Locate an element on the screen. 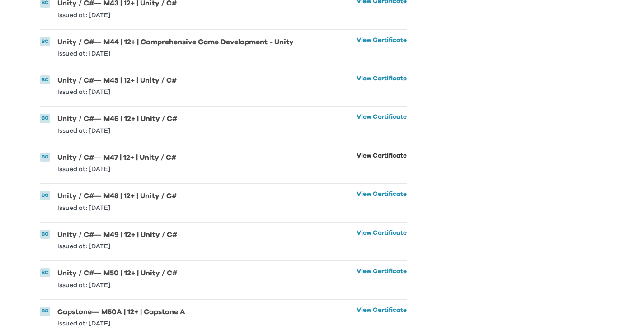 The height and width of the screenshot is (330, 644). h6: Unity / C# — M49 | 12+ | Unity / C# is located at coordinates (117, 234).